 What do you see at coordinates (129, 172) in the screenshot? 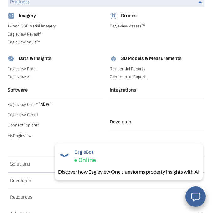
I see `div: Discover how Eagleview One transforms property insights with AI` at bounding box center [129, 172].